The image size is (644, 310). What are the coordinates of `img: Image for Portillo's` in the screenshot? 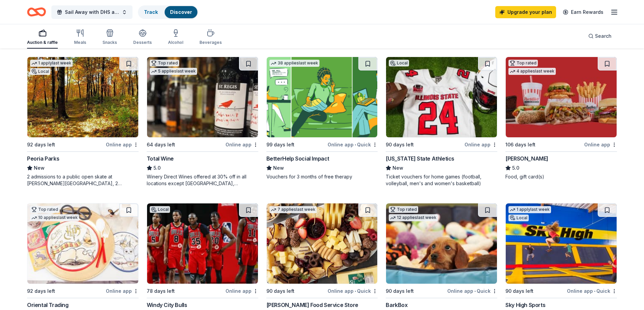 It's located at (561, 97).